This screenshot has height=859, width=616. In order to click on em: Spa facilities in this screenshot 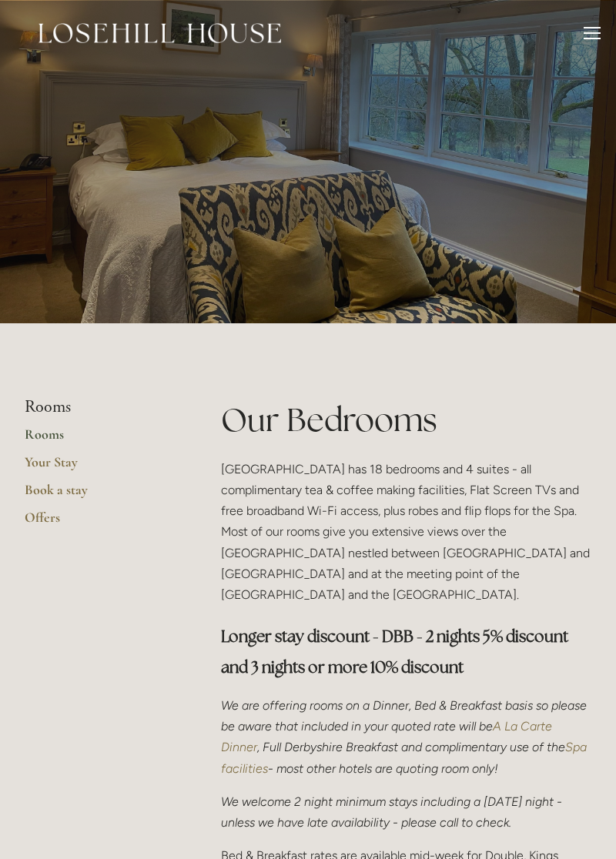, I will do `click(404, 758)`.